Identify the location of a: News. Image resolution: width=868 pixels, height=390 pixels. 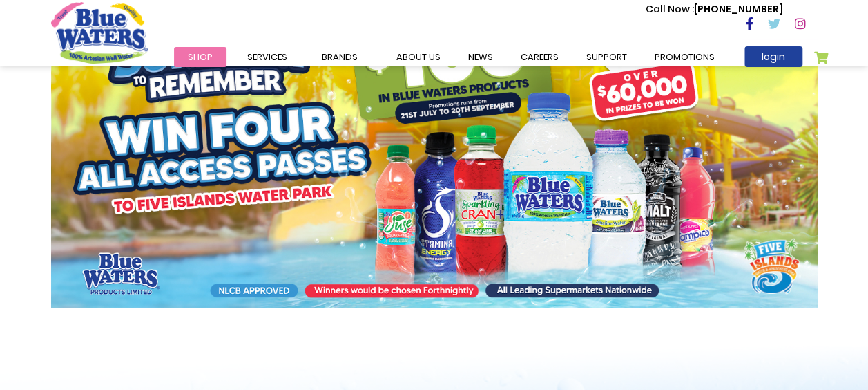
(481, 56).